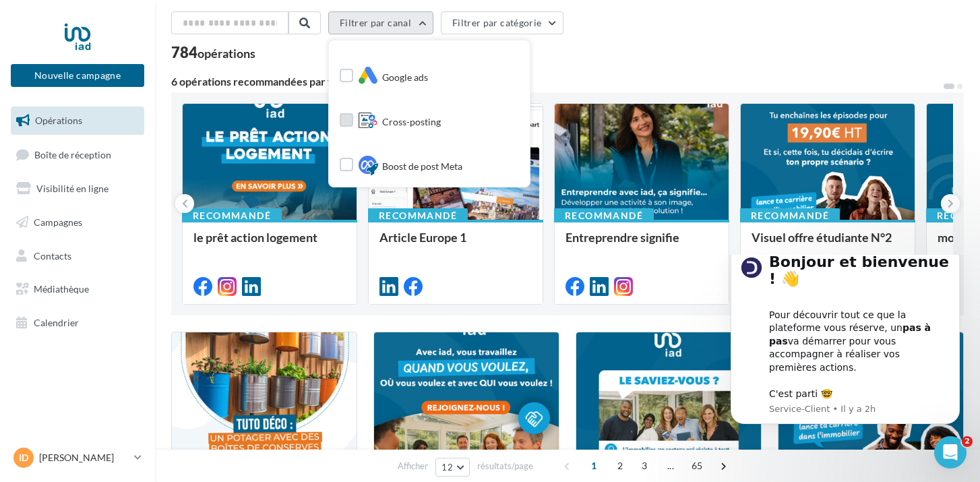  I want to click on div: 6 opérations recommandées par votre enseigne, so click(557, 82).